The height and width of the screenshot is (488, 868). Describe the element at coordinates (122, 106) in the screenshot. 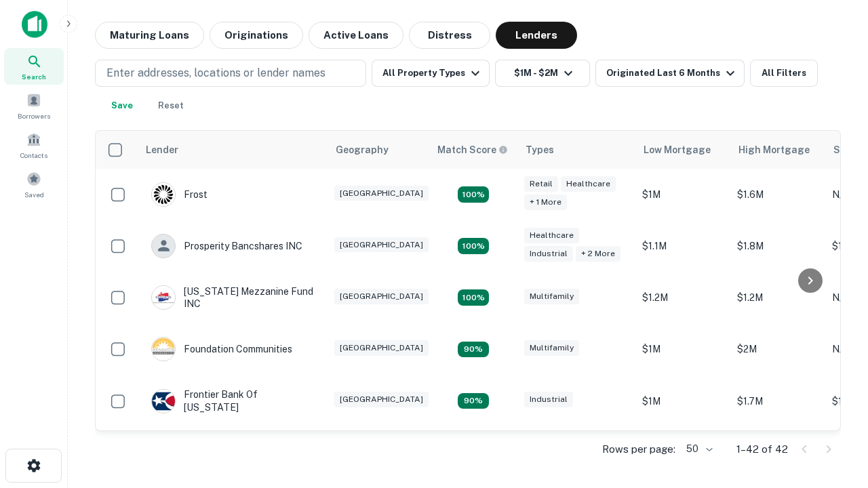

I see `button: Save your search to get updates of matches that match your search criteria.` at that location.